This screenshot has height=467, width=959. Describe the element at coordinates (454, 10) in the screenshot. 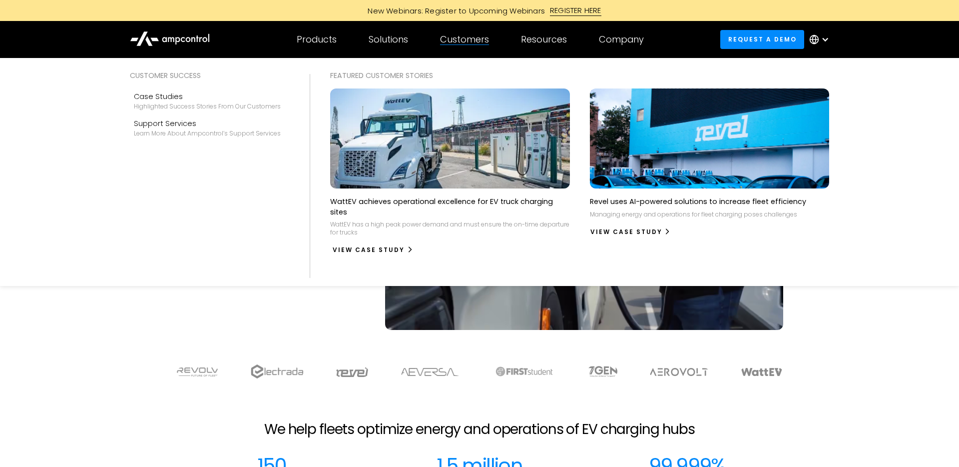

I see `div: New Webinars: Register to Upcoming Webinars` at that location.